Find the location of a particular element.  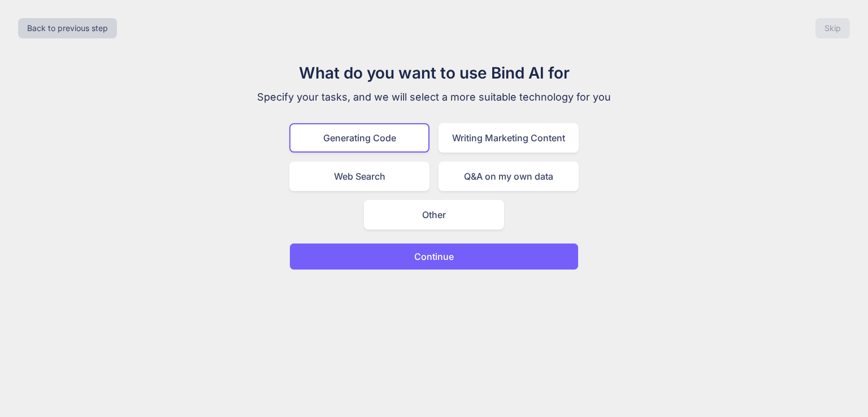

div: Web Search is located at coordinates (359, 176).